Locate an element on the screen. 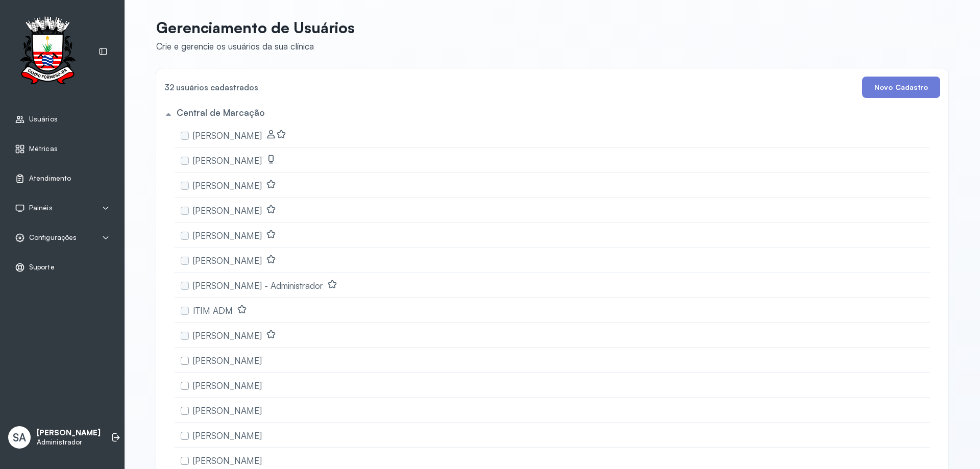 The image size is (980, 469). img: Logotipo do estabelecimento is located at coordinates (48, 52).